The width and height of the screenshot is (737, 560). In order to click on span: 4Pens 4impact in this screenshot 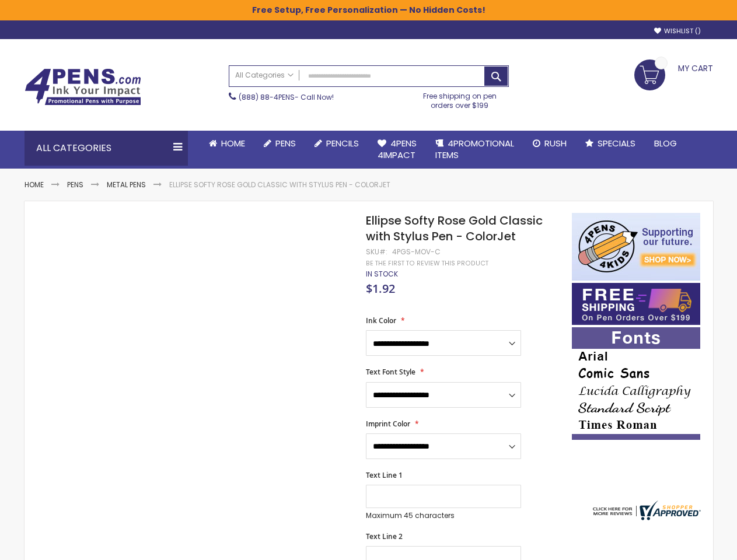, I will do `click(397, 148)`.